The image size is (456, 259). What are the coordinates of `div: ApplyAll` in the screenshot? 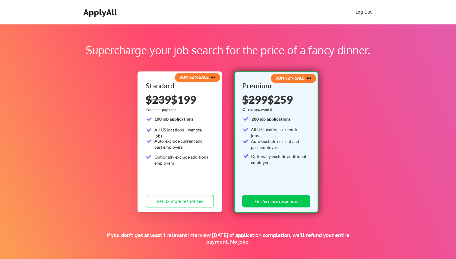 It's located at (101, 12).